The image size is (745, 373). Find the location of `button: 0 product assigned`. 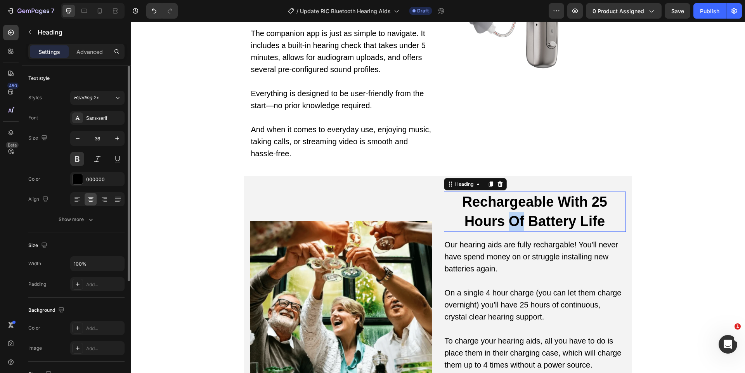

button: 0 product assigned is located at coordinates (623, 11).